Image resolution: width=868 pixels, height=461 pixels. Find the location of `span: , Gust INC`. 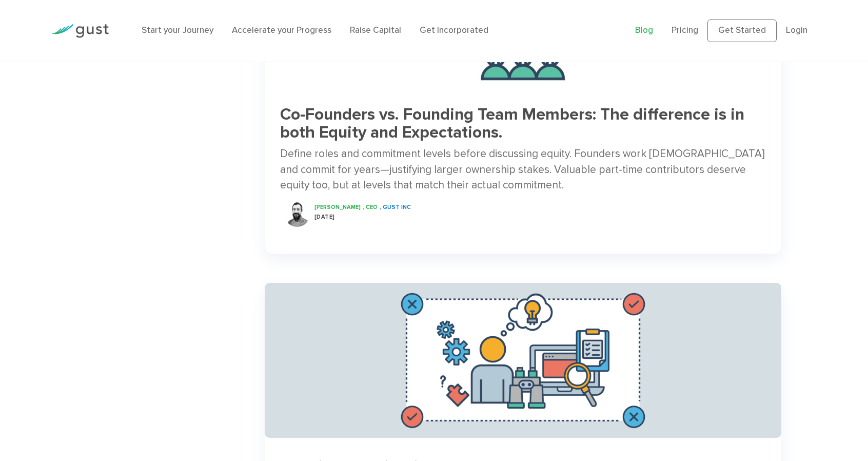

span: , Gust INC is located at coordinates (395, 207).